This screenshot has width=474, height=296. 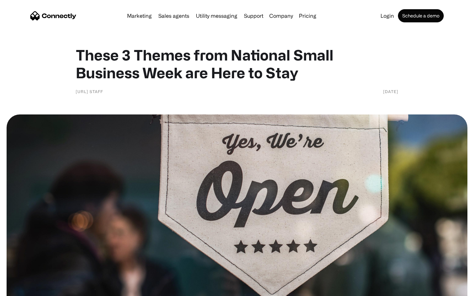 I want to click on a: Schedule a demo, so click(x=421, y=16).